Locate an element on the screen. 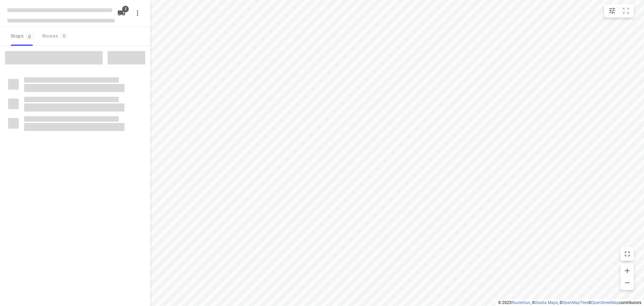 The image size is (644, 306). a: OpenMapTiles is located at coordinates (575, 303).